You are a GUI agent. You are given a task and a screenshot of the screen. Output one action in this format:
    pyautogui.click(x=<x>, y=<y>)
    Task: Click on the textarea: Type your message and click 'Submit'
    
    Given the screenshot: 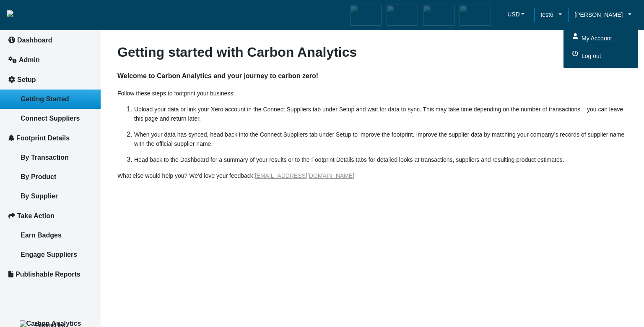 What is the action you would take?
    pyautogui.click(x=82, y=190)
    